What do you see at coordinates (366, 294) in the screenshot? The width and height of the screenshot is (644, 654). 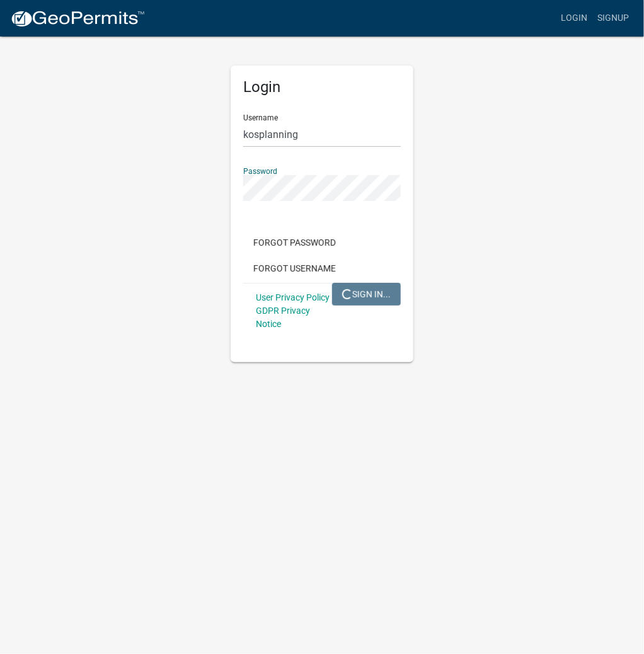 I see `span: SIGN IN...` at bounding box center [366, 294].